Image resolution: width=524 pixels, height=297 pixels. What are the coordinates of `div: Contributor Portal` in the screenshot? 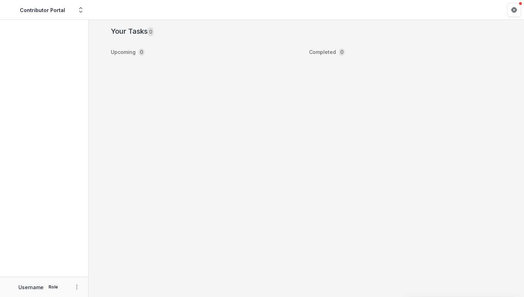 It's located at (43, 10).